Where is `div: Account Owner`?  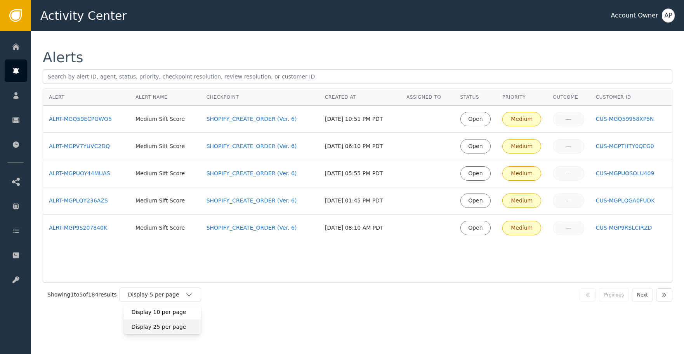
div: Account Owner is located at coordinates (635, 16).